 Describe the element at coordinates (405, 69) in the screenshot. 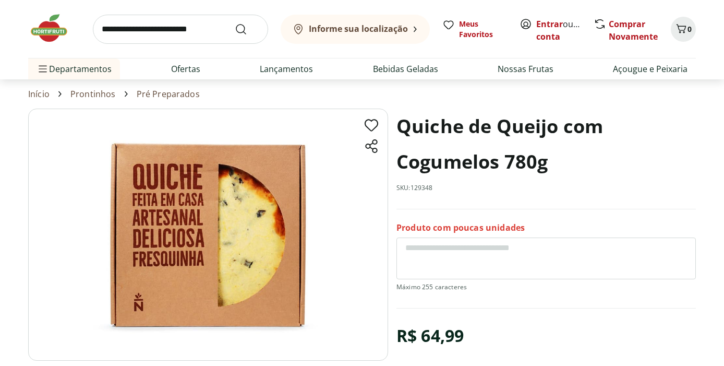

I see `a: Bebidas Geladas` at that location.